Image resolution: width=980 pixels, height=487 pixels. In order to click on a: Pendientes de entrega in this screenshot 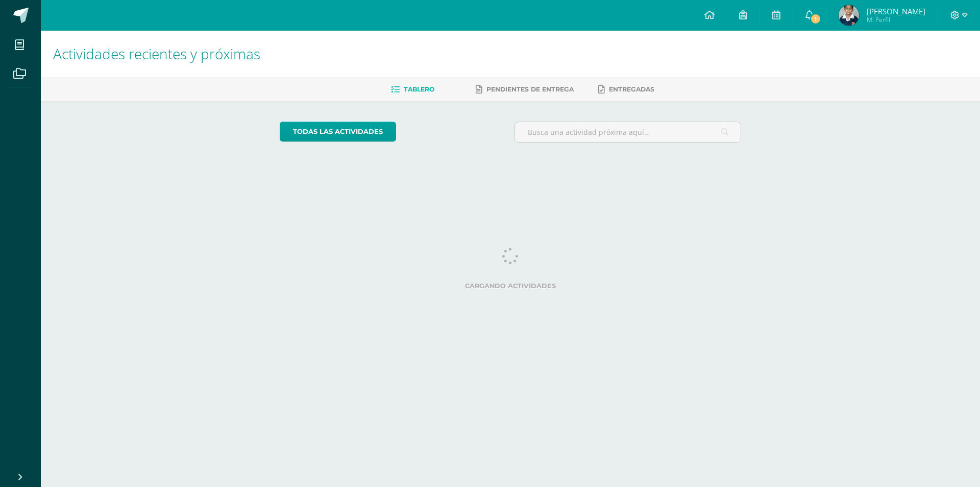, I will do `click(525, 89)`.